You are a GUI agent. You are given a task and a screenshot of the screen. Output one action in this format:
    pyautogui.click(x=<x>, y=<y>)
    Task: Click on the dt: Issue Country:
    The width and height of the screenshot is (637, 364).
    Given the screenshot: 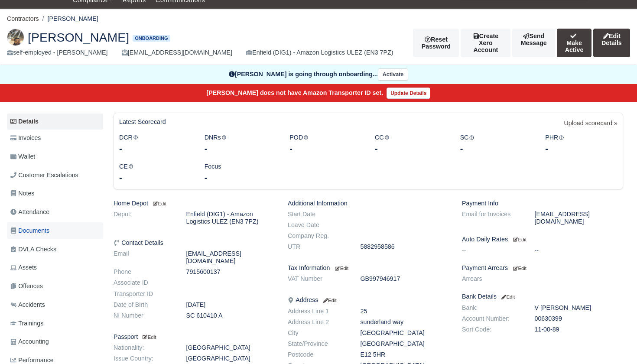 What is the action you would take?
    pyautogui.click(x=143, y=358)
    